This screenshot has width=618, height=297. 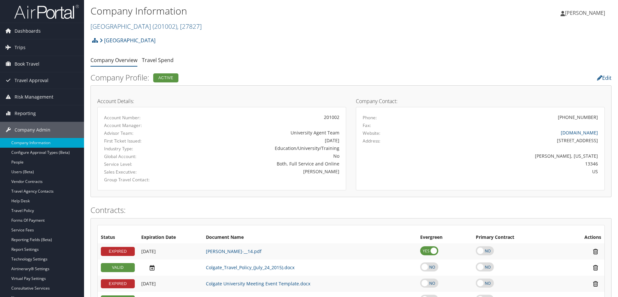 I want to click on span: Trips, so click(x=20, y=48).